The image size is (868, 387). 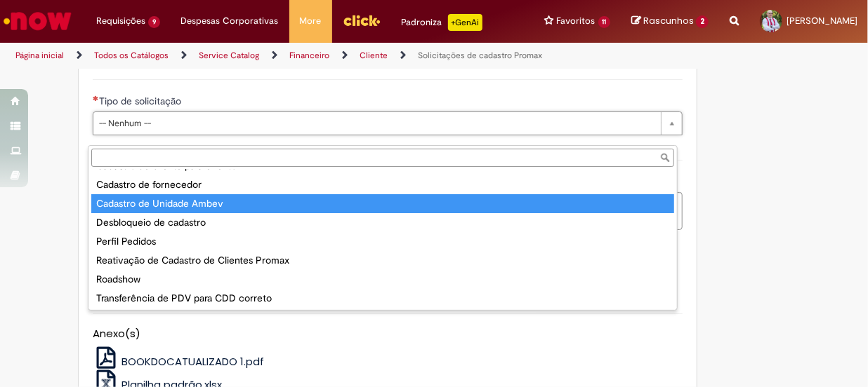 What do you see at coordinates (383, 204) in the screenshot?
I see `div: Cadastro de Unidade Ambev` at bounding box center [383, 204].